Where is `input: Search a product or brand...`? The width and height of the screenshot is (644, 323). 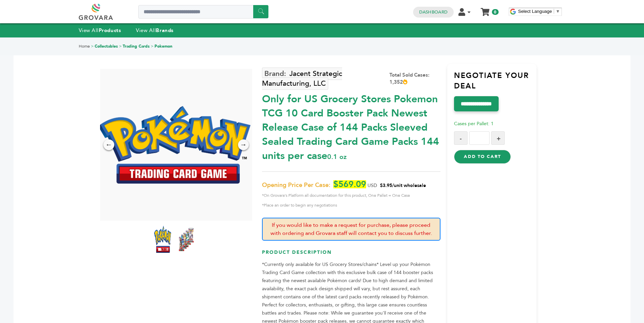 input: Search a product or brand... is located at coordinates (203, 12).